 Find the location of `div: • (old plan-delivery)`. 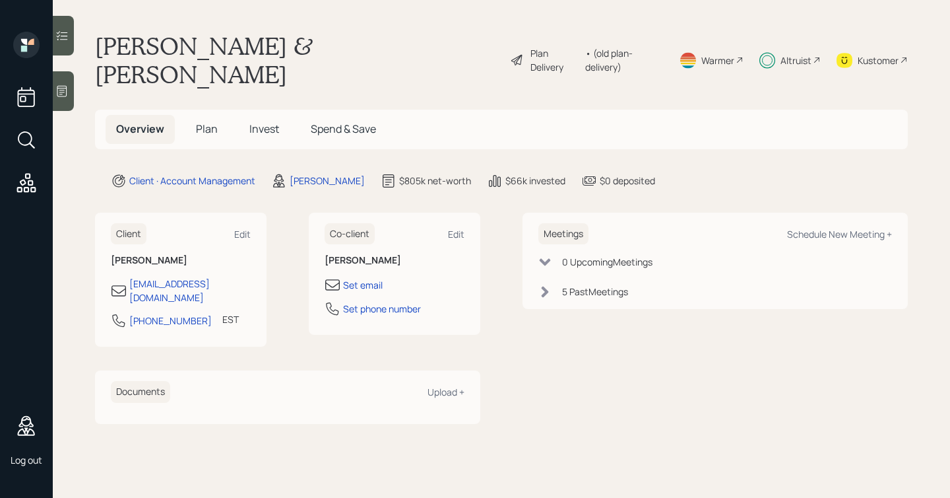

div: • (old plan-delivery) is located at coordinates (624, 60).